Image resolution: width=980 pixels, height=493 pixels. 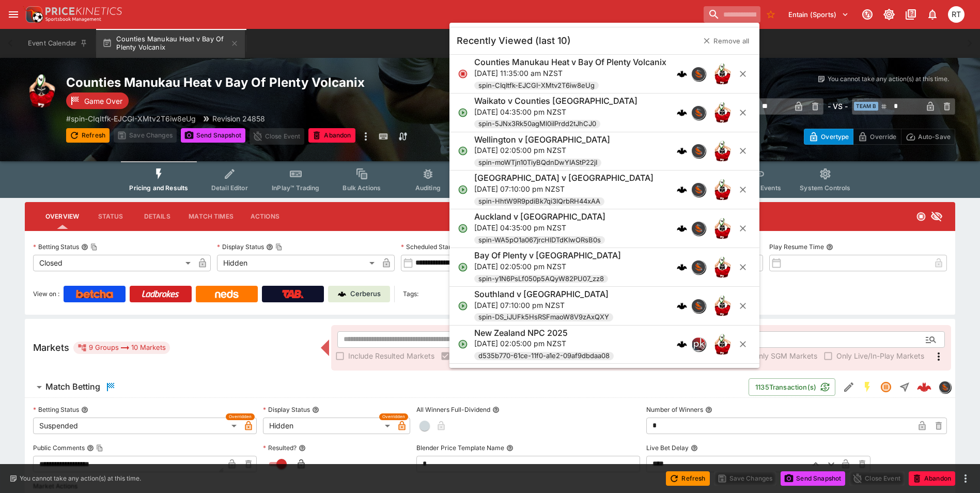 What do you see at coordinates (539, 240) in the screenshot?
I see `span: spin-WA5pO1a067jrcHlDTdKIwORsB0s` at bounding box center [539, 240].